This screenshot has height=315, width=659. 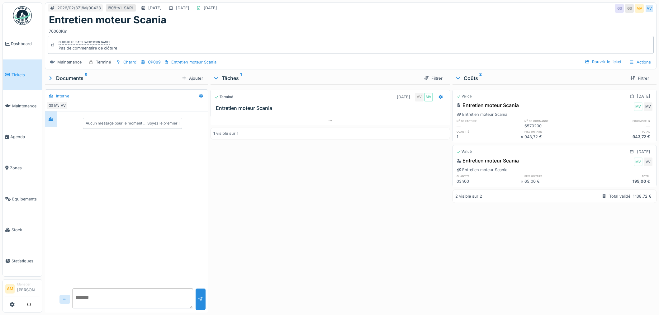 I want to click on div: 1, so click(x=488, y=137).